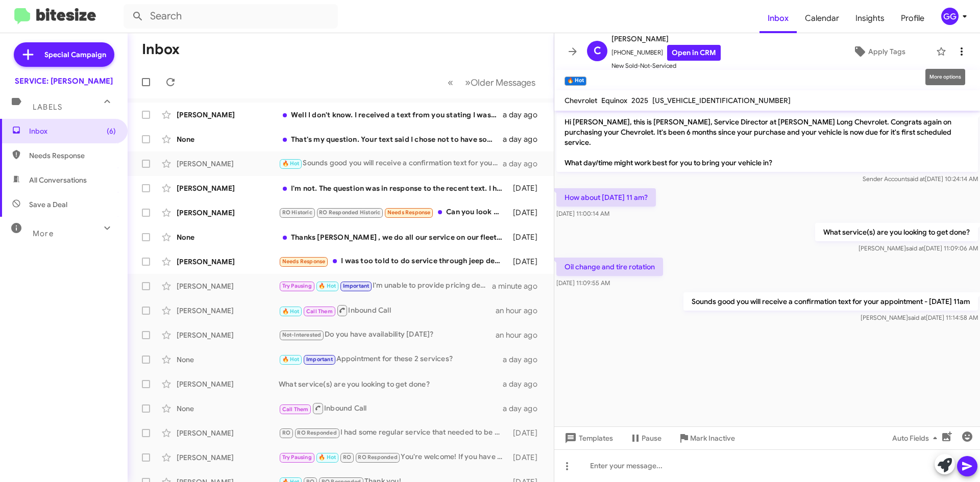 The image size is (980, 482). What do you see at coordinates (950, 17) in the screenshot?
I see `button: GG` at bounding box center [950, 17].